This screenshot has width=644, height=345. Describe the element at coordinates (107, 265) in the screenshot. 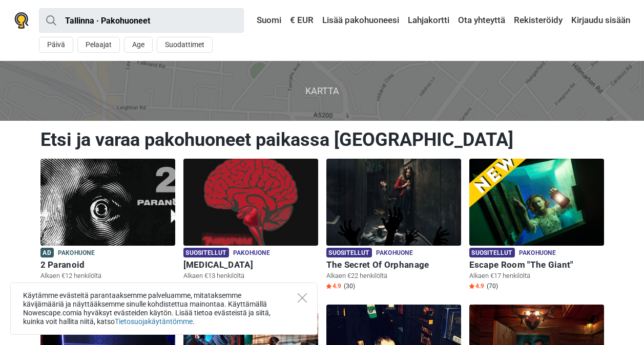

I see `h6: 2 Paranoid` at that location.